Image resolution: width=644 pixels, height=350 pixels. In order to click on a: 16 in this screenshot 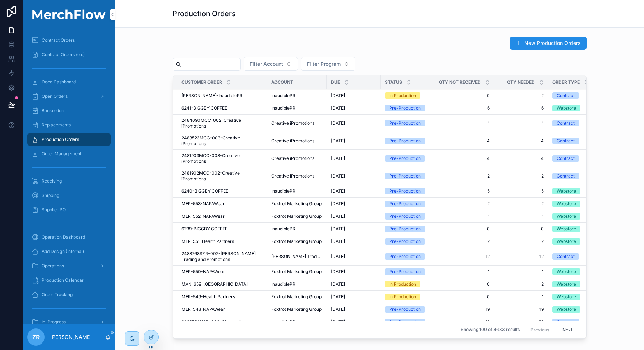, I will do `click(464, 322)`.